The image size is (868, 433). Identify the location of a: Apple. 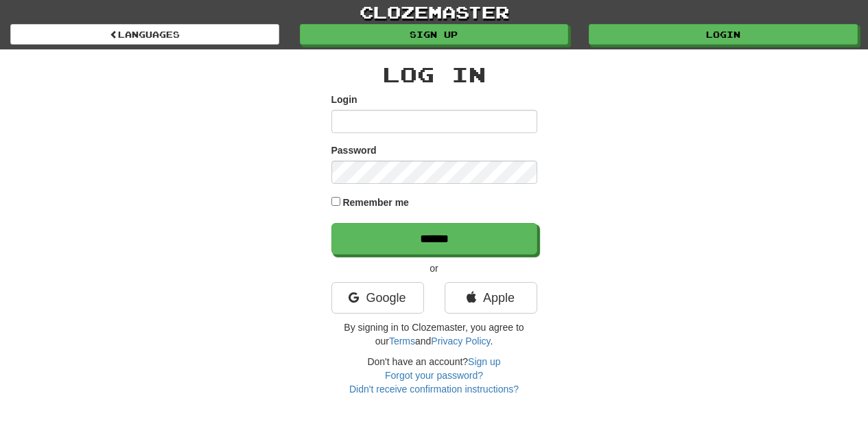
(491, 297).